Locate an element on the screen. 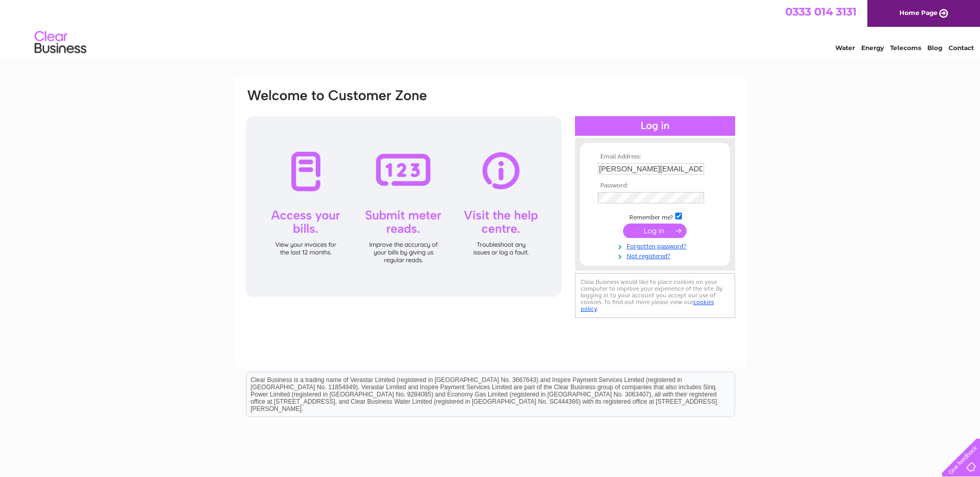 The image size is (980, 477). a: Water is located at coordinates (845, 48).